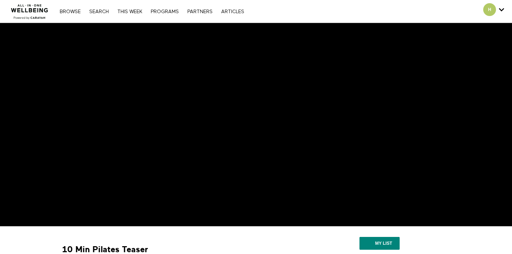 This screenshot has height=254, width=512. I want to click on nav: Primary, so click(152, 11).